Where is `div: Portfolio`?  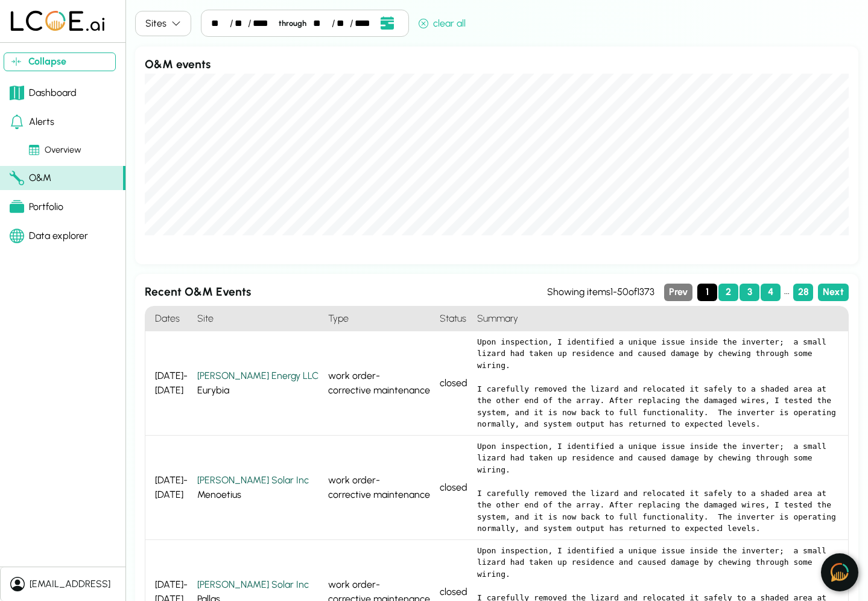 div: Portfolio is located at coordinates (36, 206).